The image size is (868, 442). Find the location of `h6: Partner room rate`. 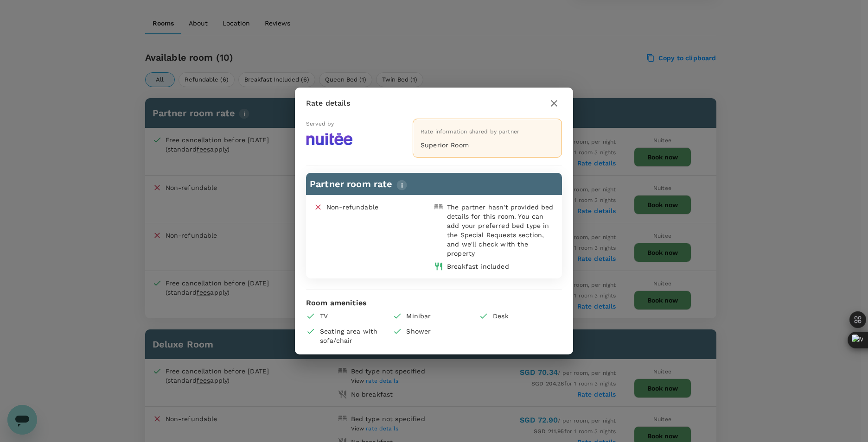

h6: Partner room rate is located at coordinates (434, 184).